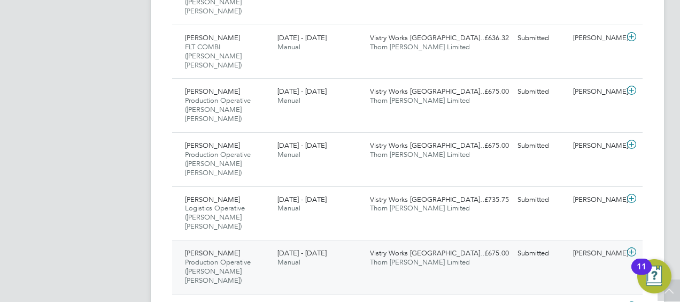 This screenshot has width=680, height=302. What do you see at coordinates (655, 276) in the screenshot?
I see `button: Open Resource Center, 11 new notifications` at bounding box center [655, 276].